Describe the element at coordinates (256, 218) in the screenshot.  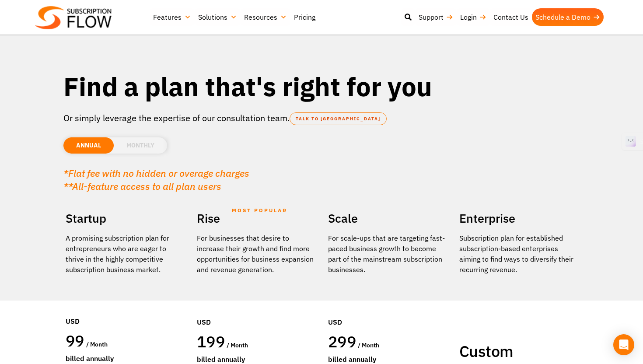
I see `h2: Rise` at that location.